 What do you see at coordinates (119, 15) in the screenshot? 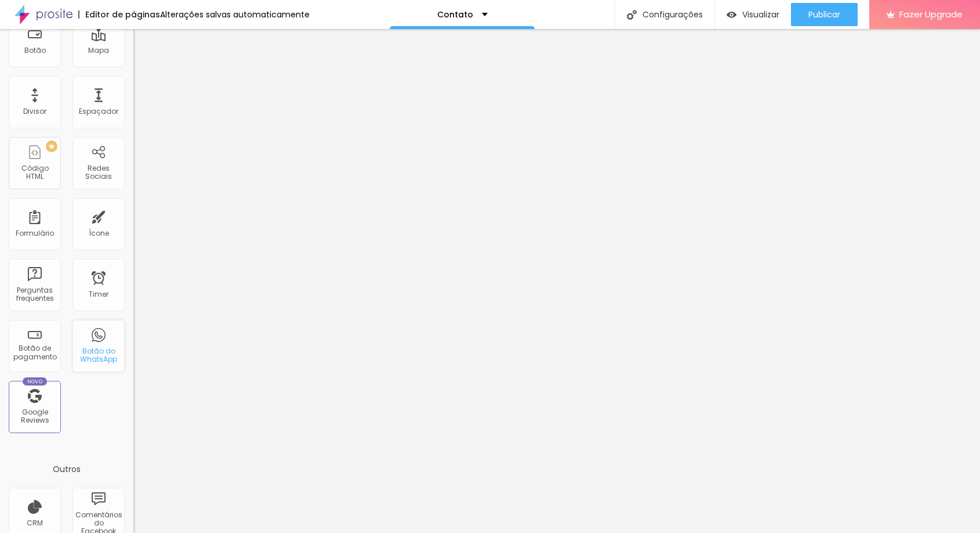
I see `div: Editor de páginas` at bounding box center [119, 15].